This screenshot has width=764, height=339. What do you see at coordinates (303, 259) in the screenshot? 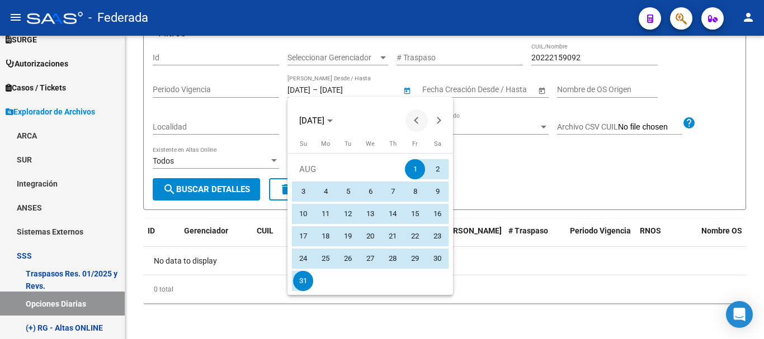
I see `button: August 24, 2025` at bounding box center [303, 259].